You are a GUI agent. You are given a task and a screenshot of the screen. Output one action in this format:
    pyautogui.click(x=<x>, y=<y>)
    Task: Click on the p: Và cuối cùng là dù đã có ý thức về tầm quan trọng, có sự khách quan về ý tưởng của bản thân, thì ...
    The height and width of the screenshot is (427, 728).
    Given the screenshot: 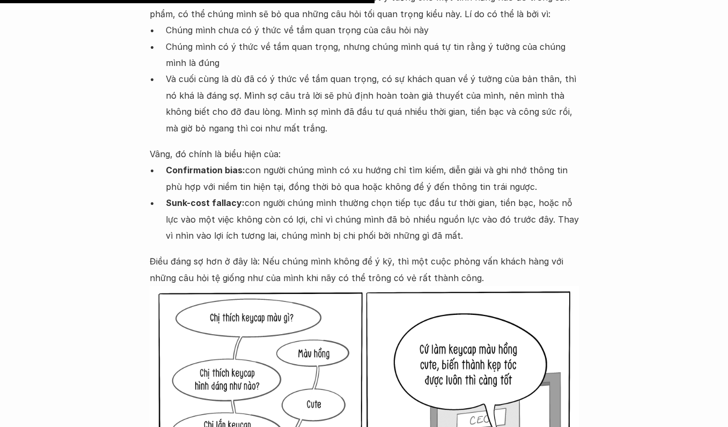 What is the action you would take?
    pyautogui.click(x=372, y=103)
    